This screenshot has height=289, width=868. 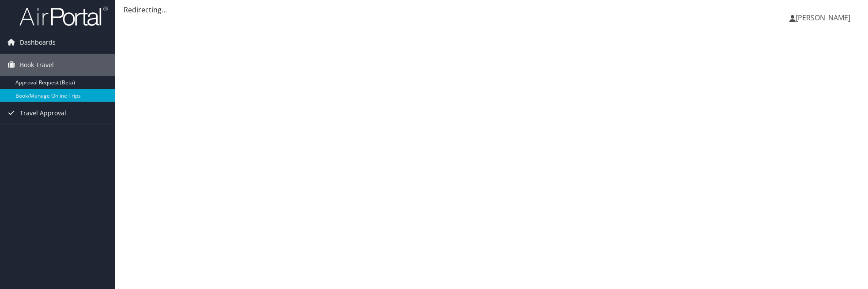 What do you see at coordinates (37, 42) in the screenshot?
I see `span: Dashboards` at bounding box center [37, 42].